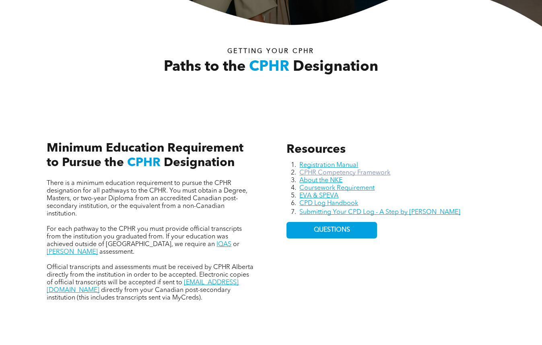 The width and height of the screenshot is (542, 345). Describe the element at coordinates (321, 181) in the screenshot. I see `a: About the NKE` at that location.